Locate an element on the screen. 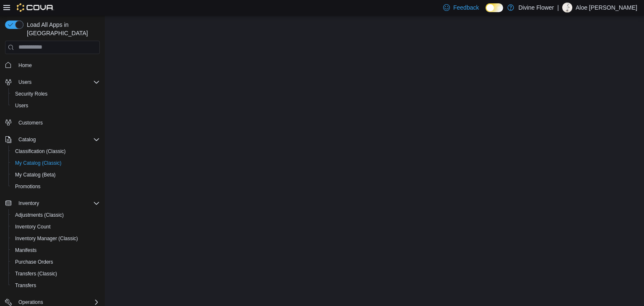  span: Operations is located at coordinates (30, 302).